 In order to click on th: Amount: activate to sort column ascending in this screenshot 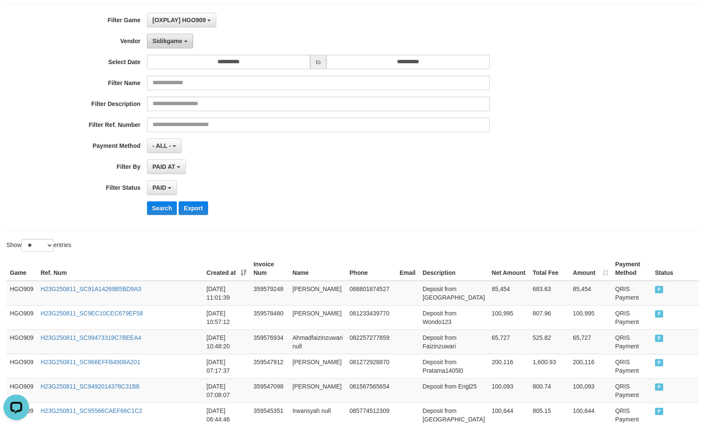, I will do `click(591, 268)`.